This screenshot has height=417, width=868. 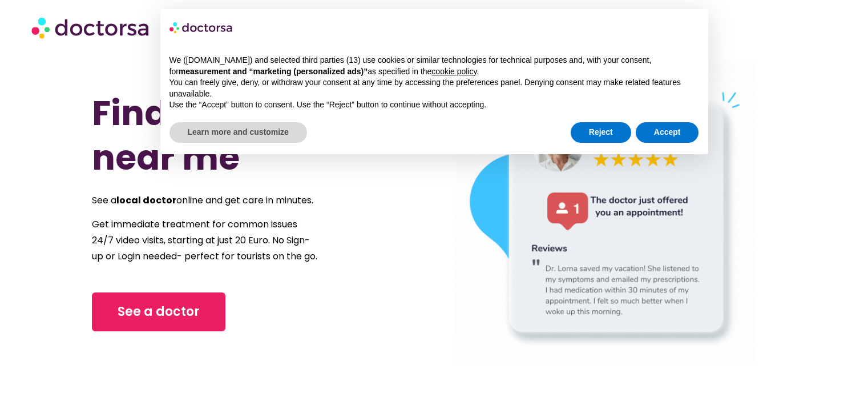 What do you see at coordinates (205, 201) in the screenshot?
I see `p: See a online and get care in minutes.` at bounding box center [205, 201].